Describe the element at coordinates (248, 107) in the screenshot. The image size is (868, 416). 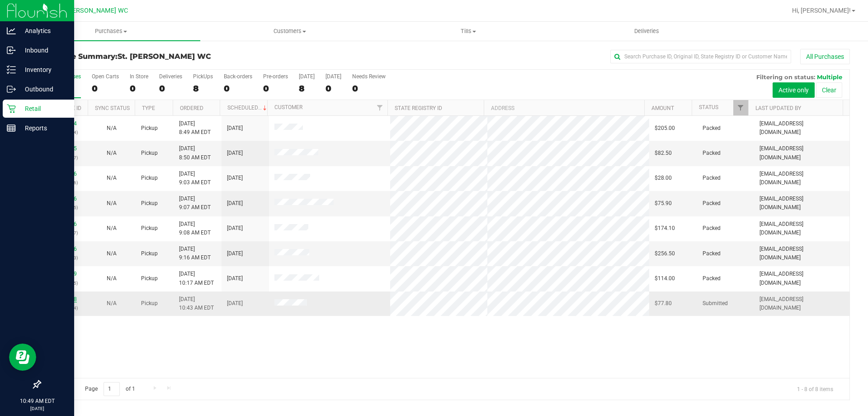
I see `a: Scheduled` at that location.